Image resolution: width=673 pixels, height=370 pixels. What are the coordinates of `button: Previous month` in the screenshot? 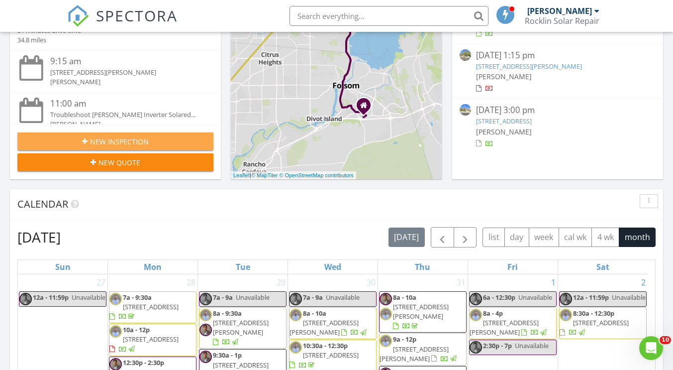 It's located at (442, 237).